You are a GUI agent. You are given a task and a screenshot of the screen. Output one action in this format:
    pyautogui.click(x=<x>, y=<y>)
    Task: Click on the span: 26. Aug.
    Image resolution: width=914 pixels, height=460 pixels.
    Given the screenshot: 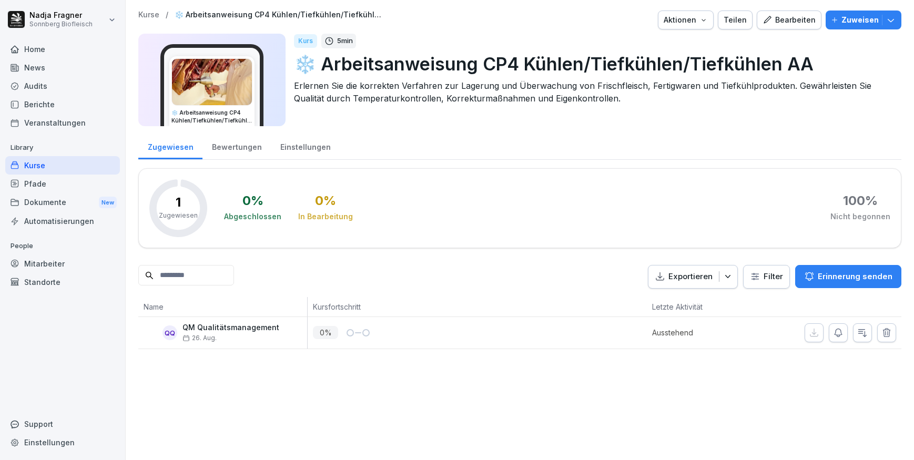 What is the action you would take?
    pyautogui.click(x=199, y=338)
    